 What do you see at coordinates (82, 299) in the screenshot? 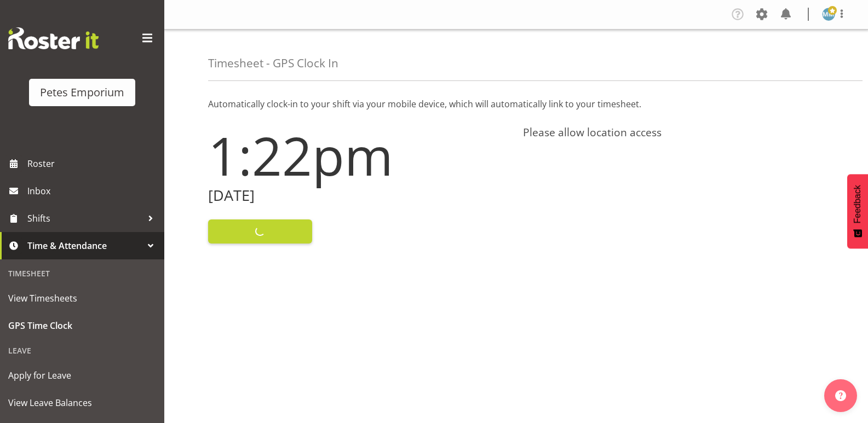
I see `a: View Timesheets` at bounding box center [82, 299].